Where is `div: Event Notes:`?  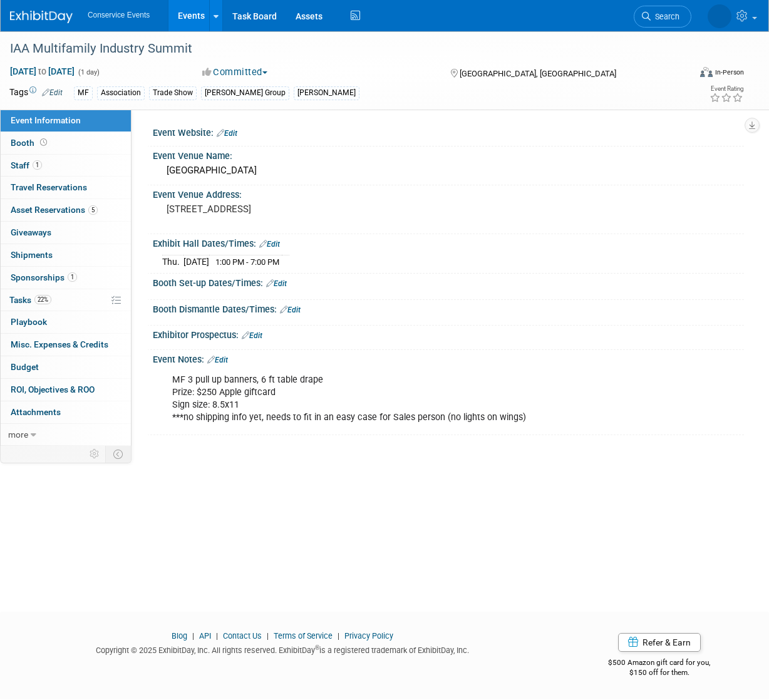
div: Event Notes: is located at coordinates (448, 358).